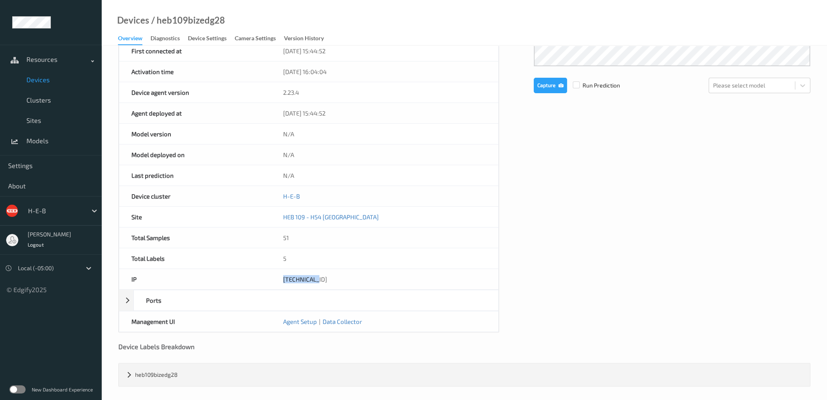 The width and height of the screenshot is (827, 400). I want to click on div: Camera Settings, so click(255, 39).